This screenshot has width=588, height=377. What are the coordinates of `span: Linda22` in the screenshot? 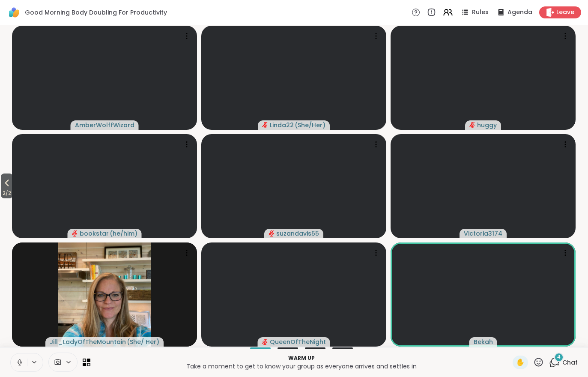 It's located at (282, 125).